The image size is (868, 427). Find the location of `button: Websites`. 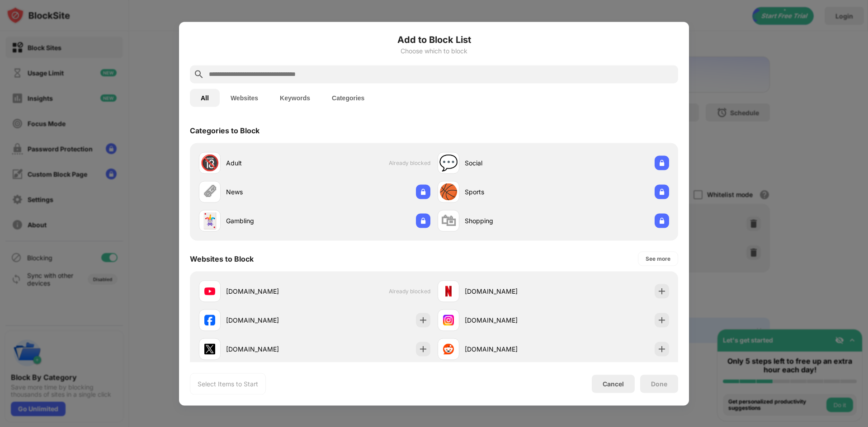

button: Websites is located at coordinates (244, 98).